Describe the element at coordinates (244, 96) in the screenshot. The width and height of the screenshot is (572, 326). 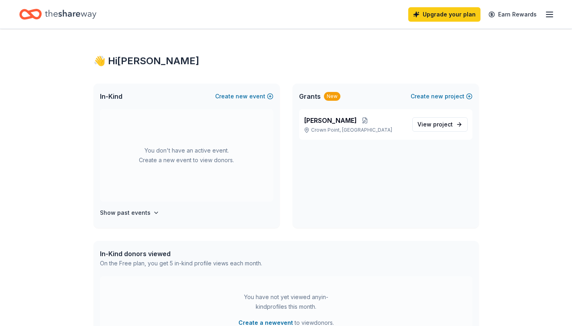
I see `button: Createnewevent` at that location.